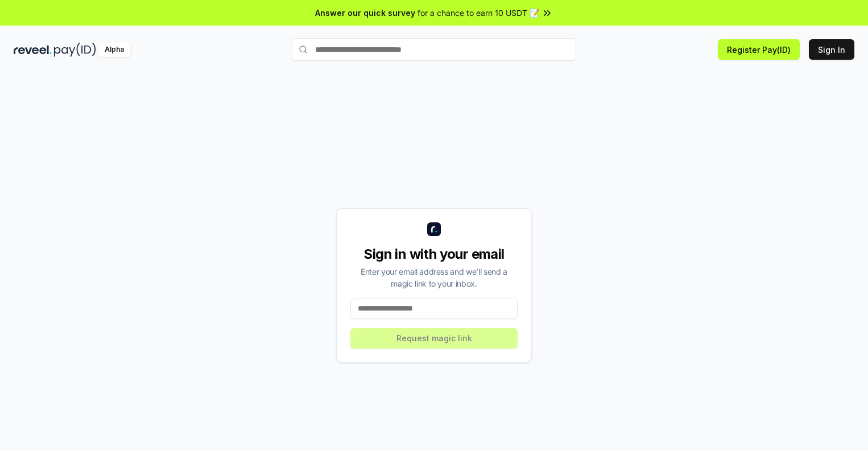 The height and width of the screenshot is (451, 868). I want to click on img: pay_id, so click(75, 50).